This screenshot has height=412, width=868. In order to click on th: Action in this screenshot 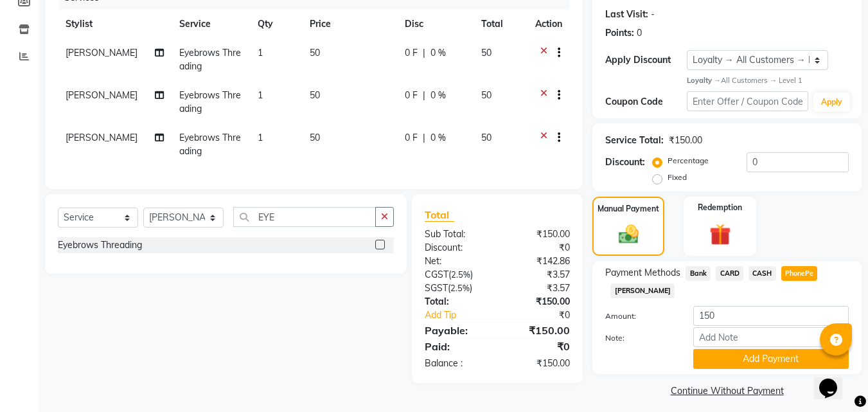, I will do `click(549, 24)`.